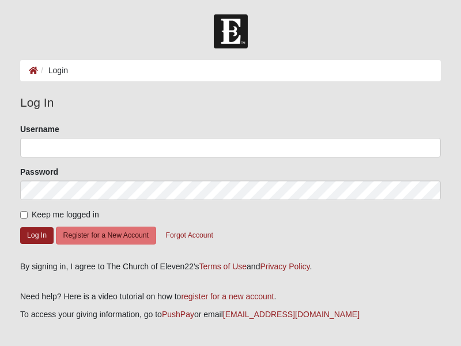 Image resolution: width=461 pixels, height=346 pixels. Describe the element at coordinates (285, 267) in the screenshot. I see `a: Privacy Policy` at that location.